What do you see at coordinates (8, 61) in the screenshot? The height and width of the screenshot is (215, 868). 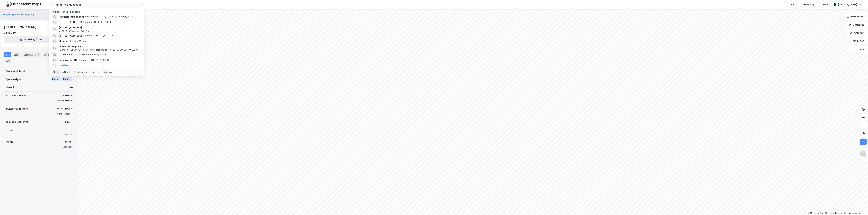 I see `div: ESG` at bounding box center [8, 61].